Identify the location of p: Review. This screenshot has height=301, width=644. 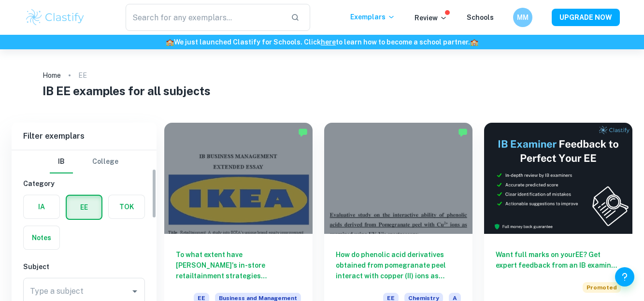
(431, 18).